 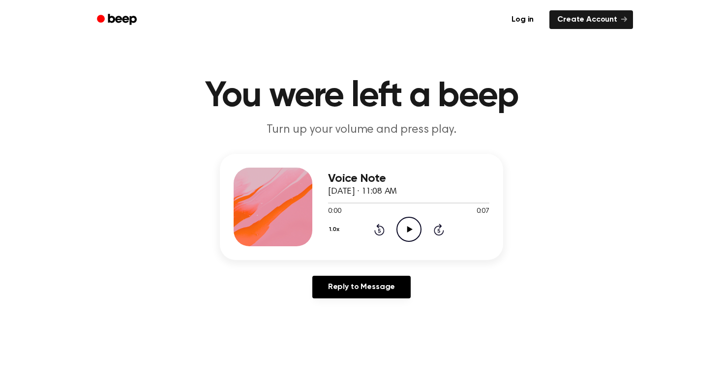 I want to click on h3: Voice Note, so click(x=409, y=179).